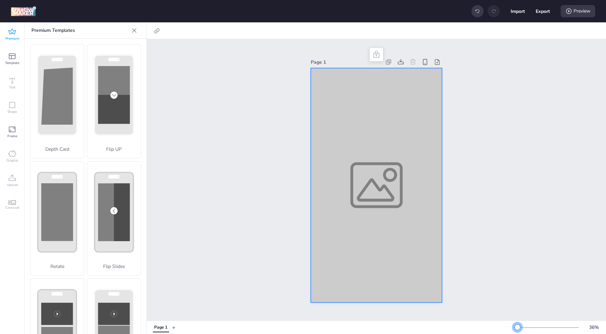 The width and height of the screenshot is (606, 334). I want to click on div: Preview, so click(578, 11).